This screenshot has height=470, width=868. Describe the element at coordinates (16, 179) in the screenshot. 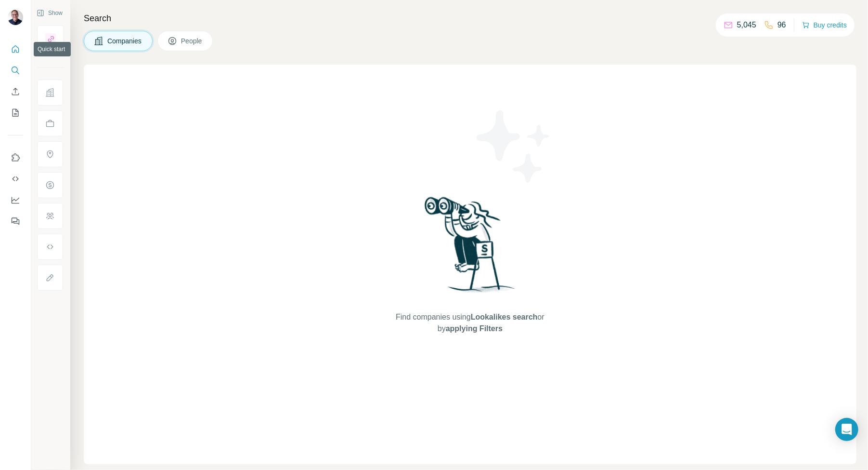

I see `button: Use Surfe API` at that location.